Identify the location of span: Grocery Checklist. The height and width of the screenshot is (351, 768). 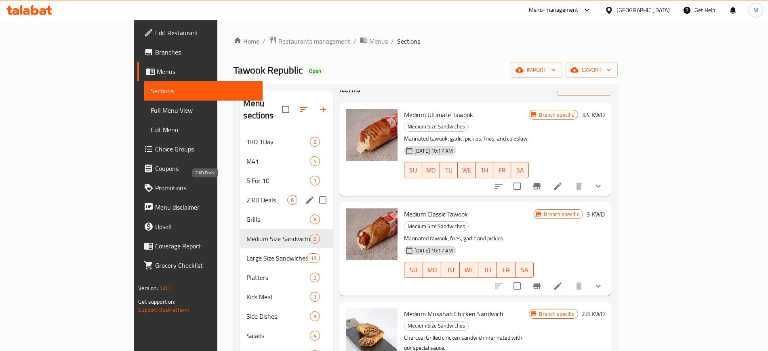
(205, 266).